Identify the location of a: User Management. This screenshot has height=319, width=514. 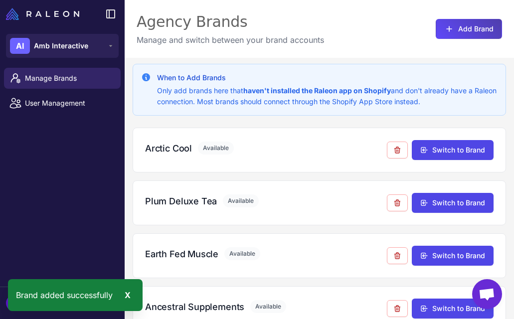
(62, 103).